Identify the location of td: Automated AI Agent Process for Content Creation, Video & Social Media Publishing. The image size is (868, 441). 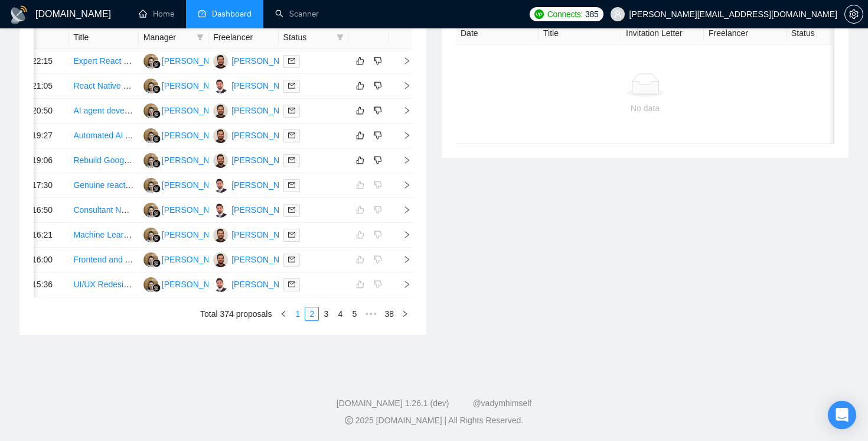
(103, 136).